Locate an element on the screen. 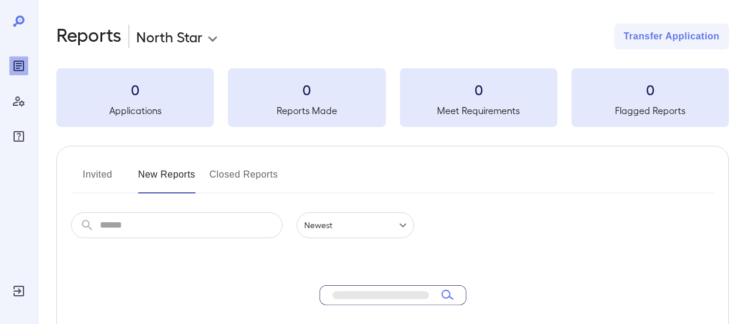 This screenshot has width=743, height=324. h5: Flagged Reports is located at coordinates (651, 110).